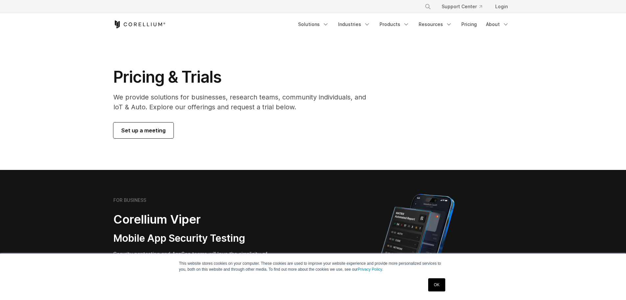 This screenshot has width=626, height=300. I want to click on a: Industries, so click(354, 24).